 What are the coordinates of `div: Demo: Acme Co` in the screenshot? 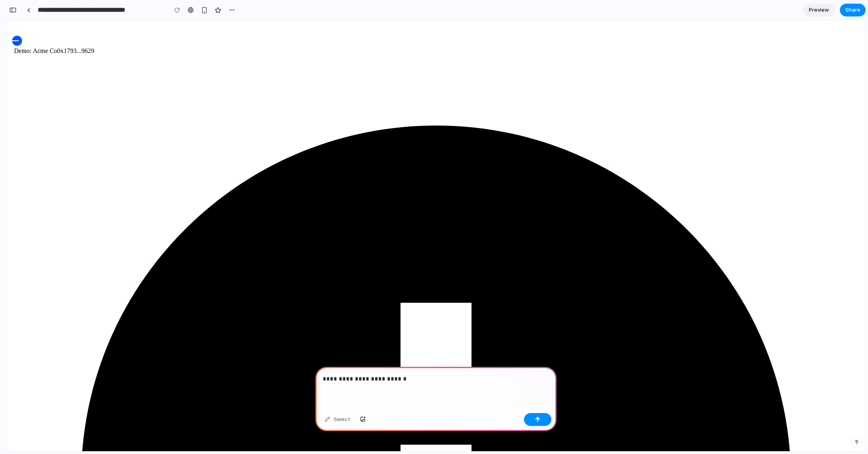 It's located at (429, 30).